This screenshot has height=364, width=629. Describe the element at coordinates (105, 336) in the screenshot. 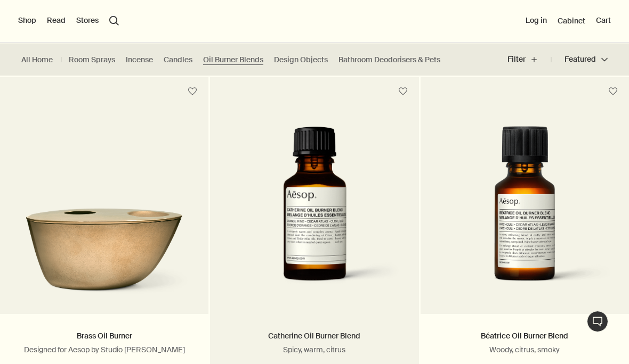

I see `a: Brass Oil Burner` at that location.